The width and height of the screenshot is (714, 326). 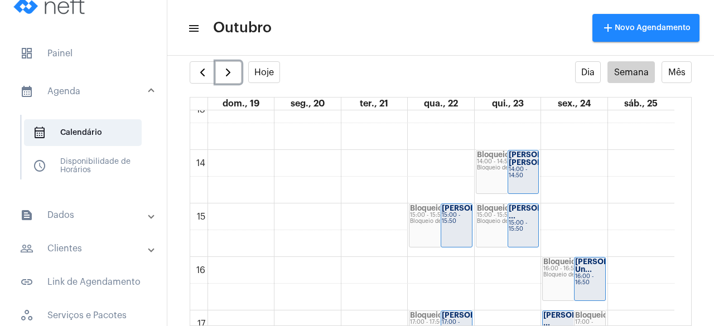 I want to click on mat-expansion-panel-header: sidenav iconClientes, so click(x=87, y=249).